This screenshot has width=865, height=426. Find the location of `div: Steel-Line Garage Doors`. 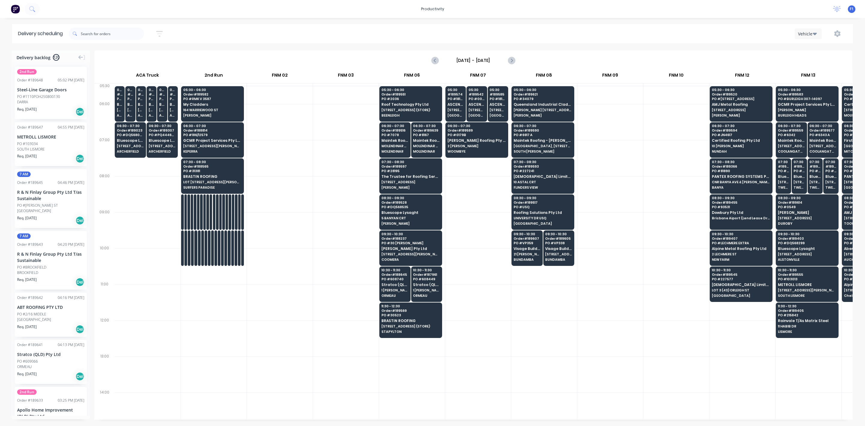

div: Steel-Line Garage Doors is located at coordinates (51, 90).